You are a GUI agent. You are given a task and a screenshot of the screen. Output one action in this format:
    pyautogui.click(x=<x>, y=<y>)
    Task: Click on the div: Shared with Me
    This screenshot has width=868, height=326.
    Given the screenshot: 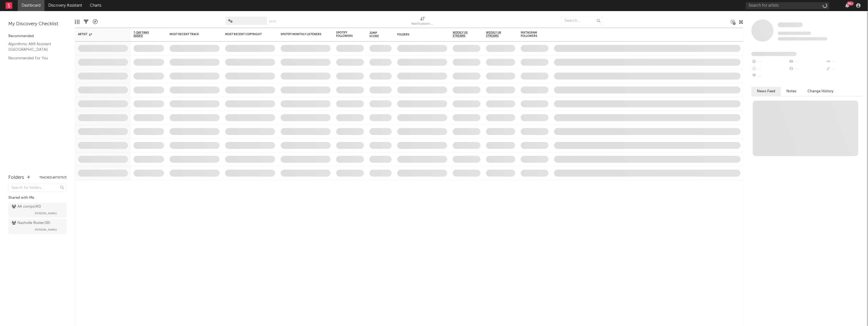 What is the action you would take?
    pyautogui.click(x=37, y=198)
    